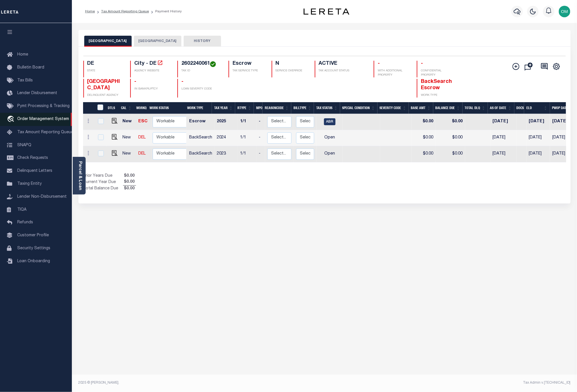 This screenshot has height=392, width=577. What do you see at coordinates (223, 108) in the screenshot?
I see `th: Tax Year: activate to sort column ascending` at bounding box center [223, 108].